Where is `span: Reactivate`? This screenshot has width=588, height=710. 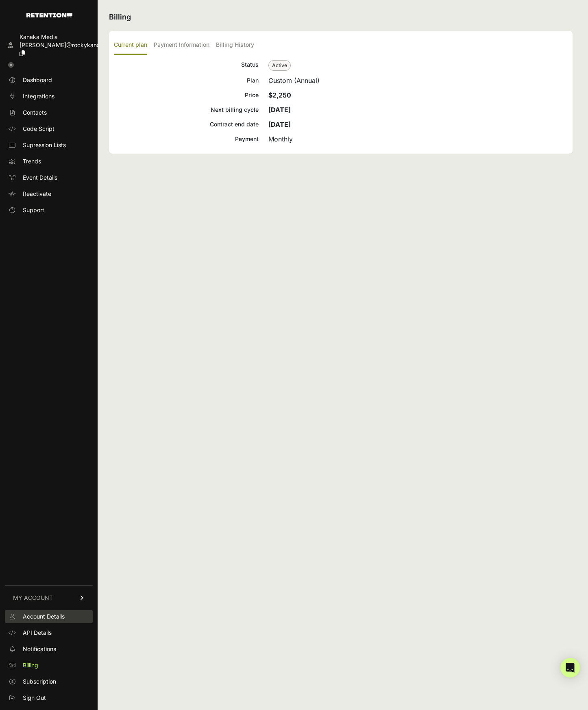 span: Reactivate is located at coordinates (37, 194).